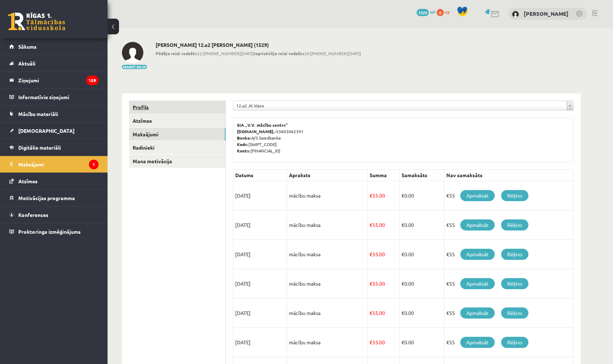 The height and width of the screenshot is (364, 613). What do you see at coordinates (54, 147) in the screenshot?
I see `a: Digitālie materiāli` at bounding box center [54, 147].